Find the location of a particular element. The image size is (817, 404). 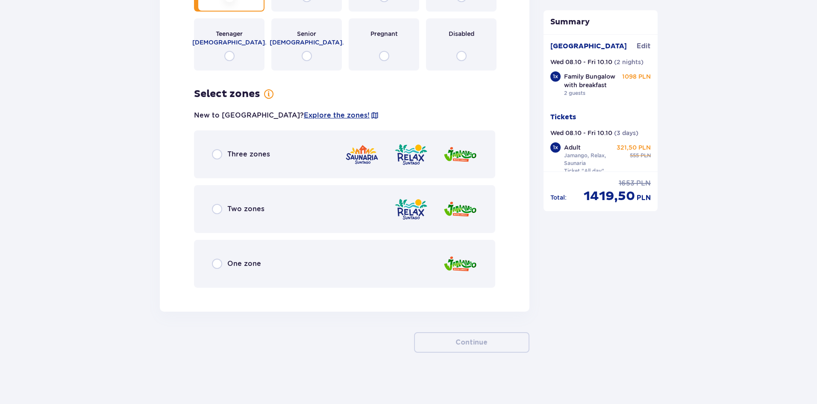

span: Two zones is located at coordinates (246, 209).